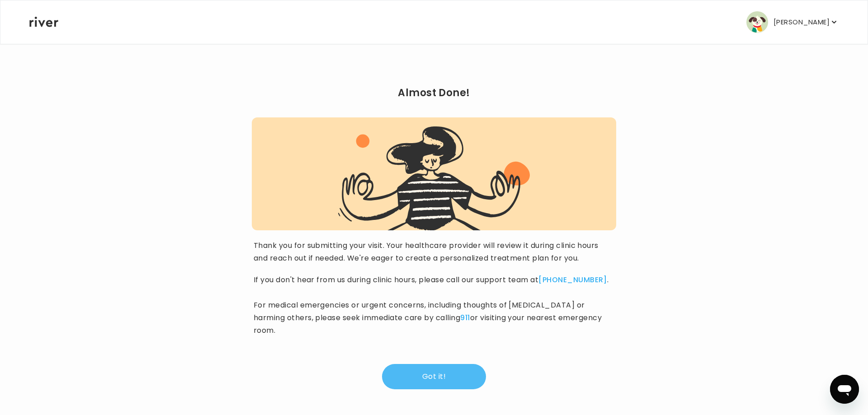 Image resolution: width=868 pixels, height=415 pixels. I want to click on p: Thank you for submitting your visit. Your healthcare provider will review it during clinic hours ..., so click(434, 252).